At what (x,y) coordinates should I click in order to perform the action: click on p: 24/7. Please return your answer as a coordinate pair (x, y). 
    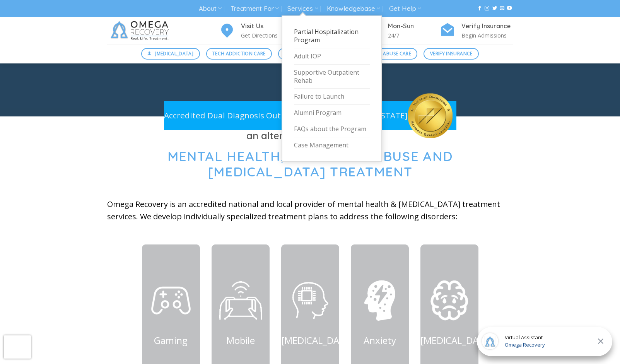
    Looking at the image, I should click on (414, 35).